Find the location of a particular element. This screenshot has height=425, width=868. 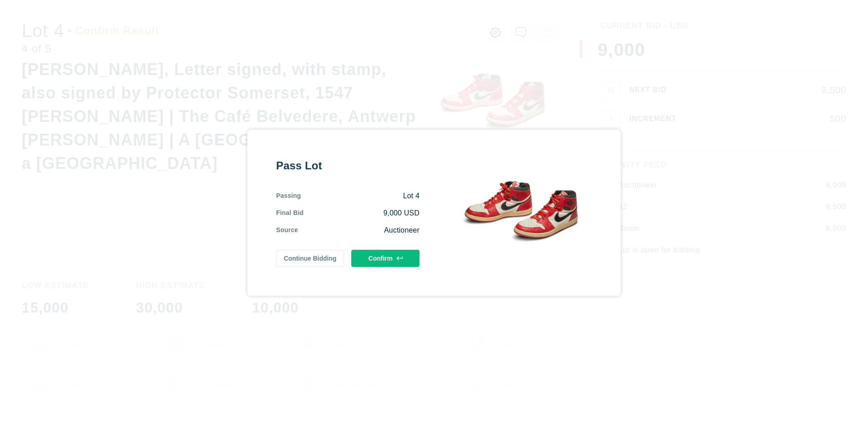

div: Final Bid is located at coordinates (290, 213).